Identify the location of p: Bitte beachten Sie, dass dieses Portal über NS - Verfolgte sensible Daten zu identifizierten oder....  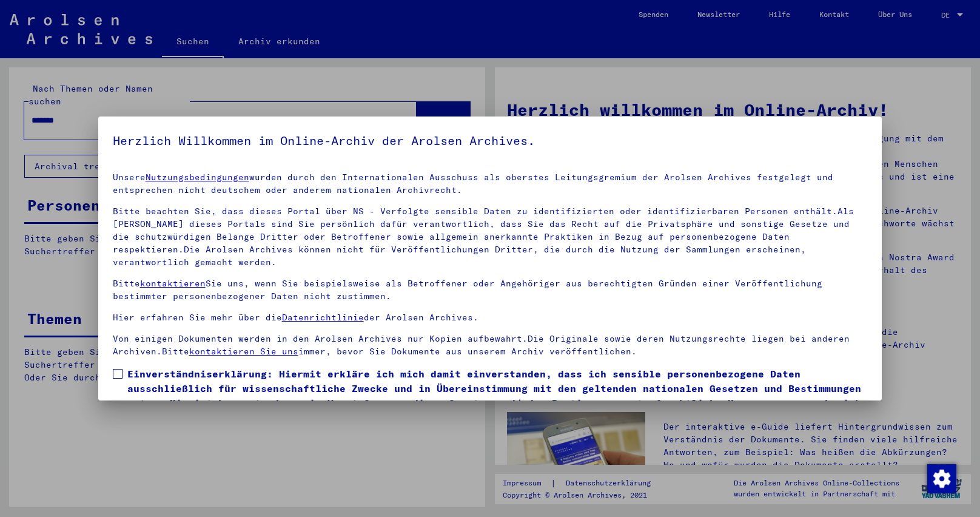
(490, 236).